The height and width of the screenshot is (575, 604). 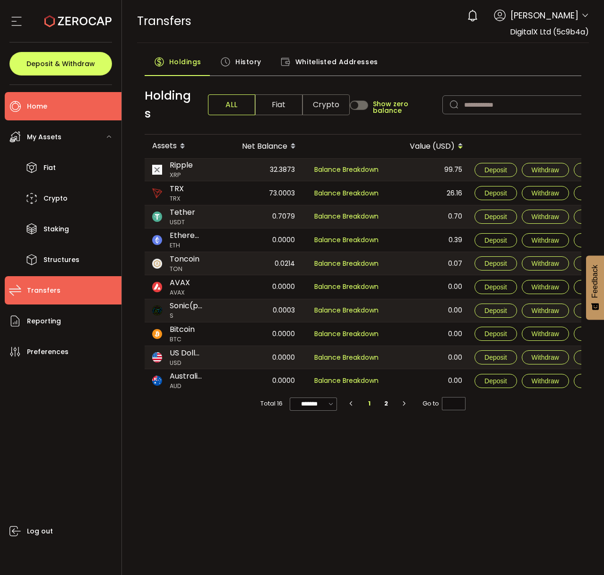 What do you see at coordinates (157, 287) in the screenshot?
I see `img: avax_portfolio.png` at bounding box center [157, 287].